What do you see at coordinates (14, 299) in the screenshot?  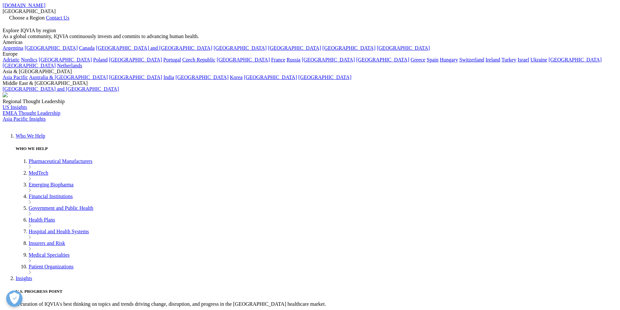 I see `button: Open Preferences` at bounding box center [14, 299].